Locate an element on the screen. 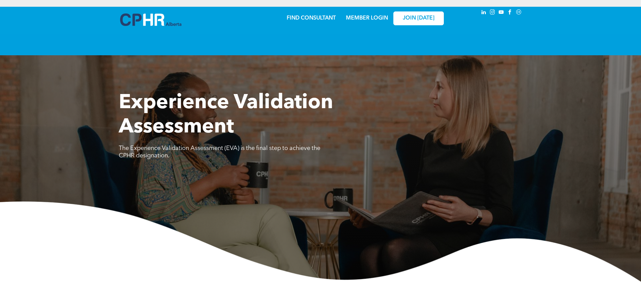 This screenshot has height=307, width=641. a: instagram is located at coordinates (493, 13).